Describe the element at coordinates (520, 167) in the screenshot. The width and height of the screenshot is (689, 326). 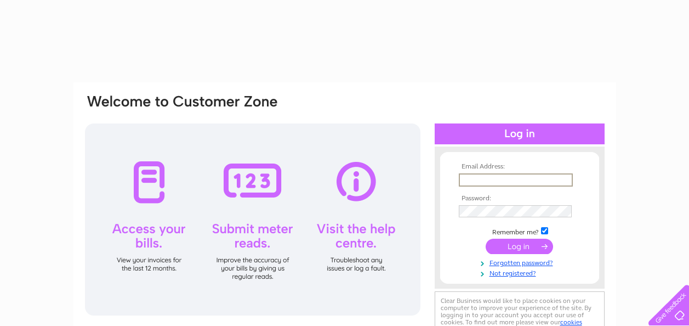
I see `th: Email Address:` at that location.